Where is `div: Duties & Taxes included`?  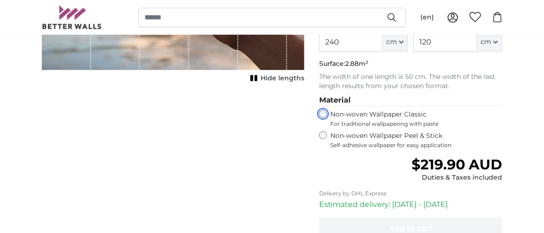
div: Duties & Taxes included is located at coordinates (456, 178).